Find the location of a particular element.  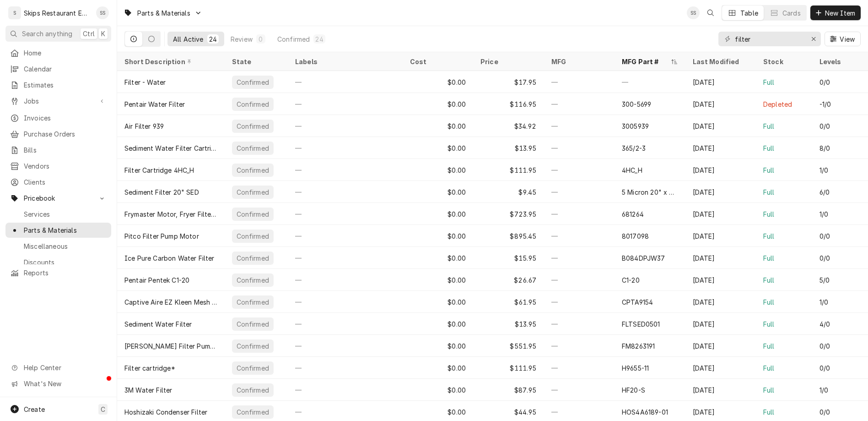

div: $87.95 is located at coordinates (509, 390).